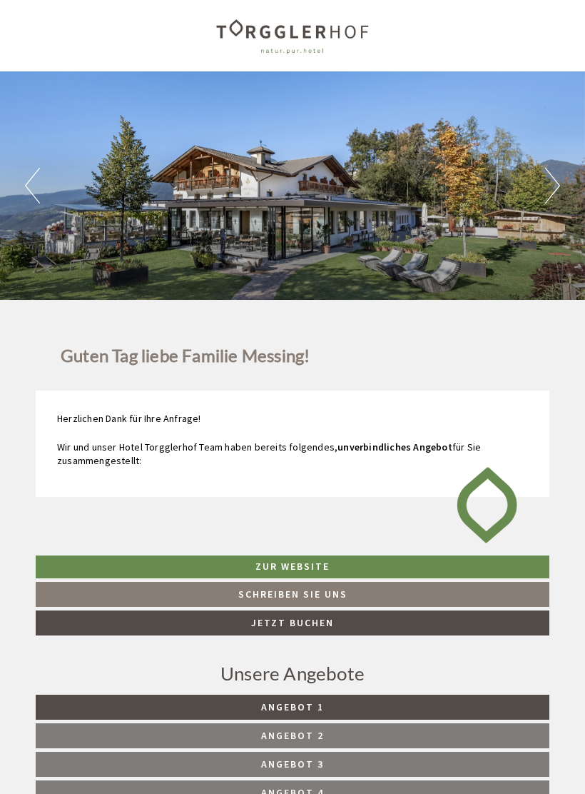  I want to click on button: Previous, so click(32, 186).